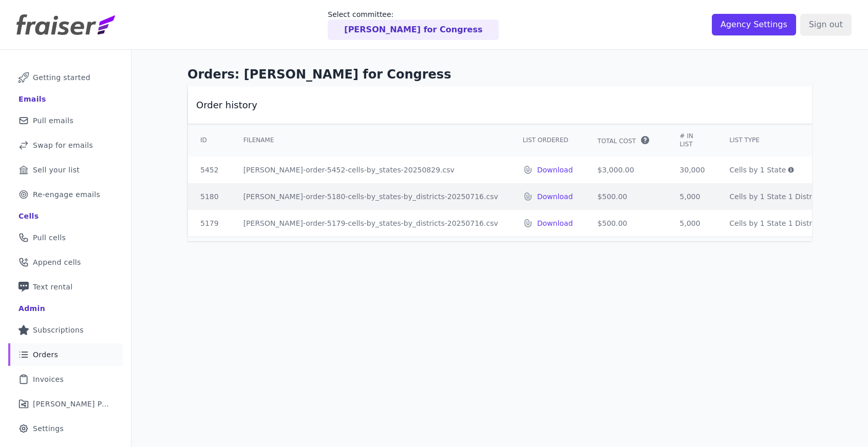 Image resolution: width=868 pixels, height=447 pixels. What do you see at coordinates (66, 194) in the screenshot?
I see `span: Re-engage emails` at bounding box center [66, 194].